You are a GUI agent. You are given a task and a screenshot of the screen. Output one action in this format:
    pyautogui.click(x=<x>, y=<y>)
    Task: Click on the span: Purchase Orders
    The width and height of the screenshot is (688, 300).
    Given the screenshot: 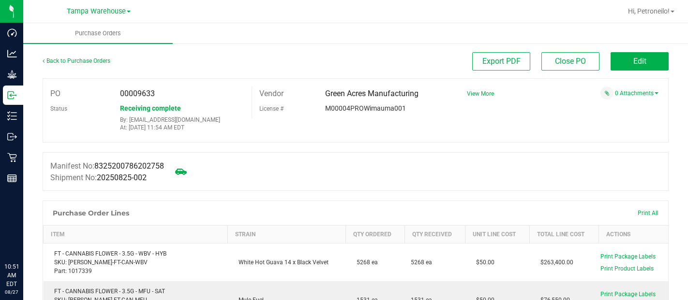 What is the action you would take?
    pyautogui.click(x=98, y=33)
    